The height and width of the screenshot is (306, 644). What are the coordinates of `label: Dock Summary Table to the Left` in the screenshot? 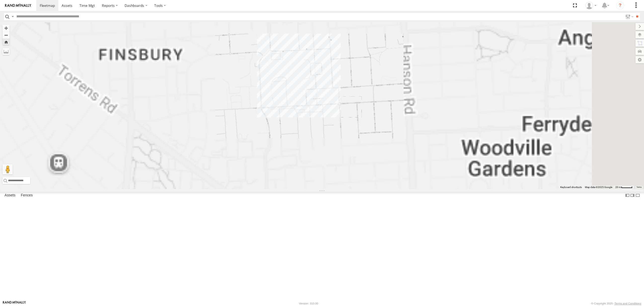 It's located at (627, 195).